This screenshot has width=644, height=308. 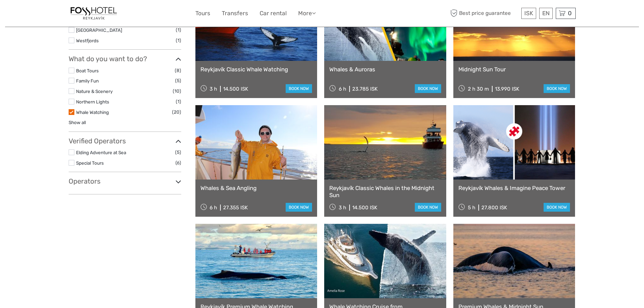 I want to click on h3: Verified Operators, so click(x=125, y=141).